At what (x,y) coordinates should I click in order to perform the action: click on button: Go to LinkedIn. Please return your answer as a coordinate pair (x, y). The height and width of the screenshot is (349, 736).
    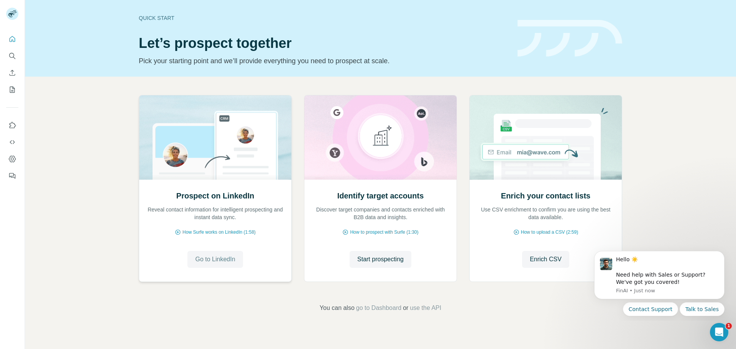
    Looking at the image, I should click on (215, 260).